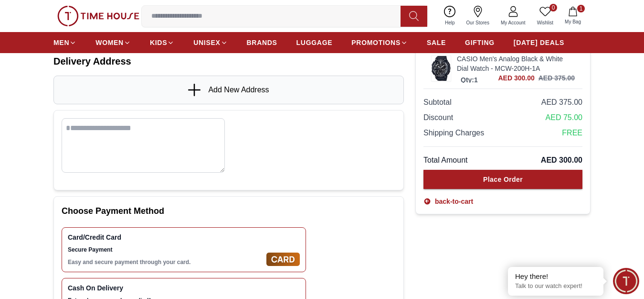 The width and height of the screenshot is (644, 299). Describe the element at coordinates (438, 118) in the screenshot. I see `span: Discount` at that location.